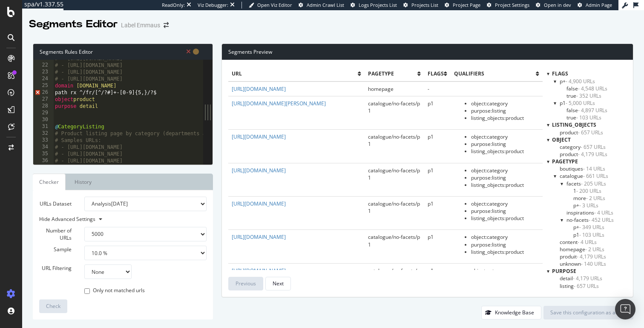  What do you see at coordinates (512, 5) in the screenshot?
I see `span: Project Settings` at bounding box center [512, 5].